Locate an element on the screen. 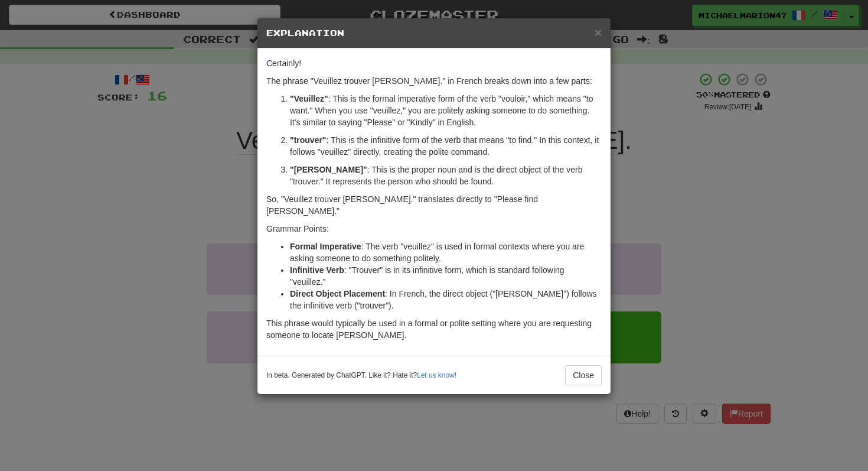  li: : "Trouver" is in its infinitive form, which is standard following "veuillez." is located at coordinates (446, 276).